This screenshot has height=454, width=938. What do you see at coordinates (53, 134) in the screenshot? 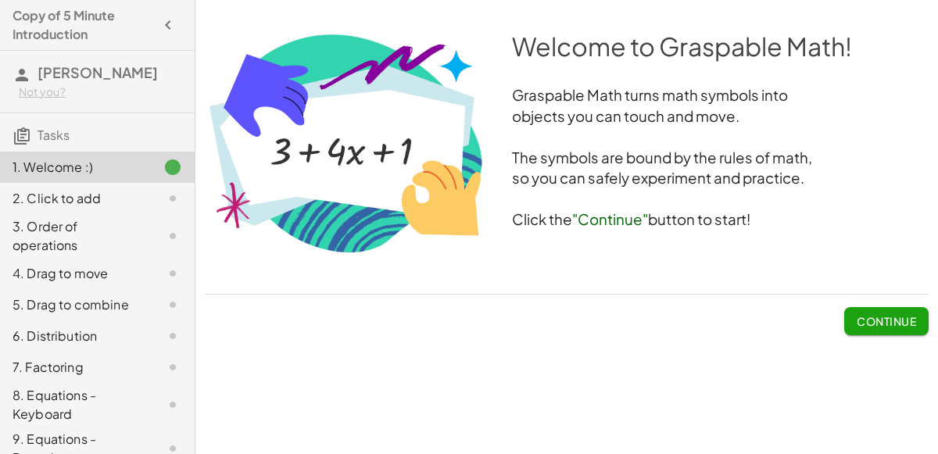
I see `span: Tasks` at bounding box center [53, 134].